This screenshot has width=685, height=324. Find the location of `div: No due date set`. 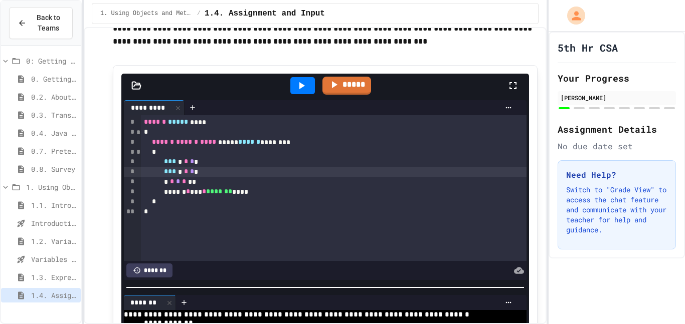

div: No due date set is located at coordinates (617, 146).